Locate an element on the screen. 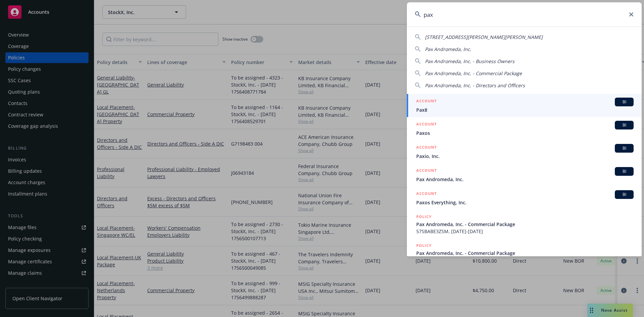 Image resolution: width=644 pixels, height=317 pixels. a: ACCOUNTBIPaxos Everything, Inc. is located at coordinates (524, 198).